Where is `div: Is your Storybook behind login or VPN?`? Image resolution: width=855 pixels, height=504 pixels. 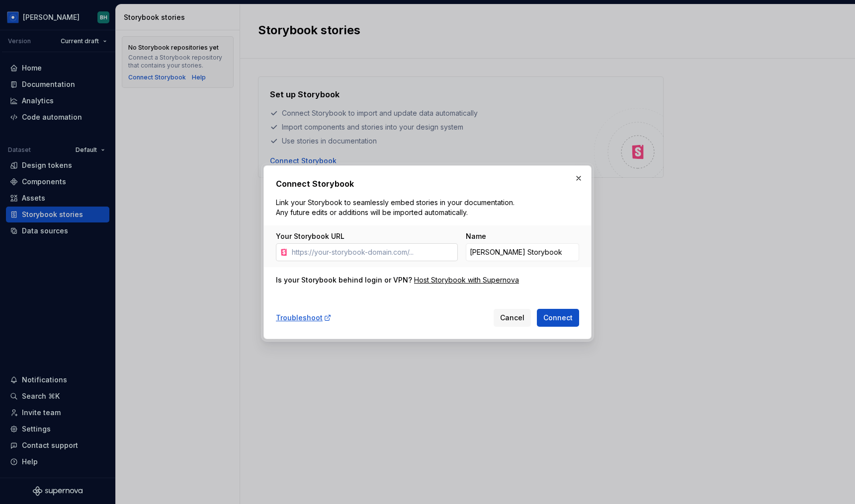
div: Is your Storybook behind login or VPN? is located at coordinates (344, 280).